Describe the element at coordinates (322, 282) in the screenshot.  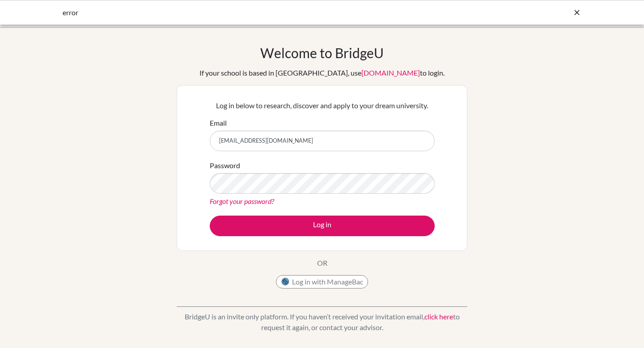
I see `button: Log in with ManageBac` at that location.